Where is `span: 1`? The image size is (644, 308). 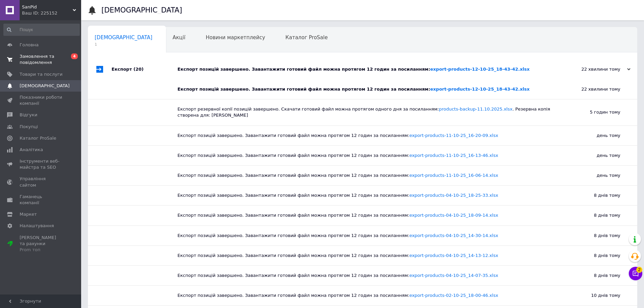 span: 1 is located at coordinates (123, 44).